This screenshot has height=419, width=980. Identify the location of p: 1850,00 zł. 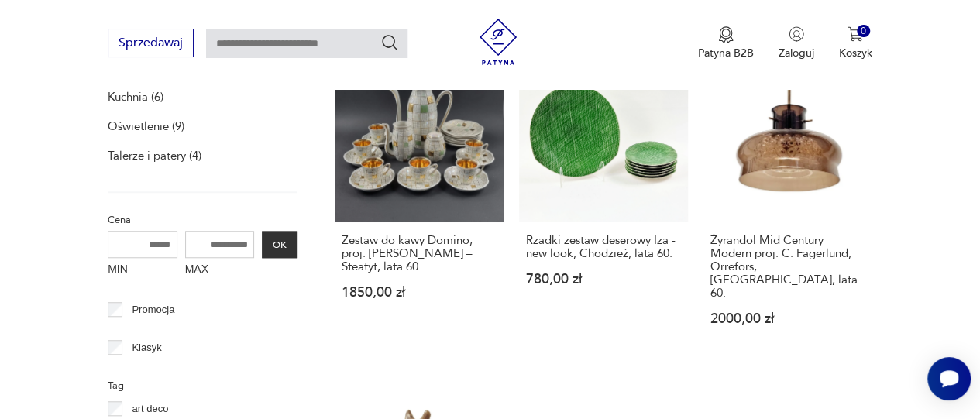
(419, 292).